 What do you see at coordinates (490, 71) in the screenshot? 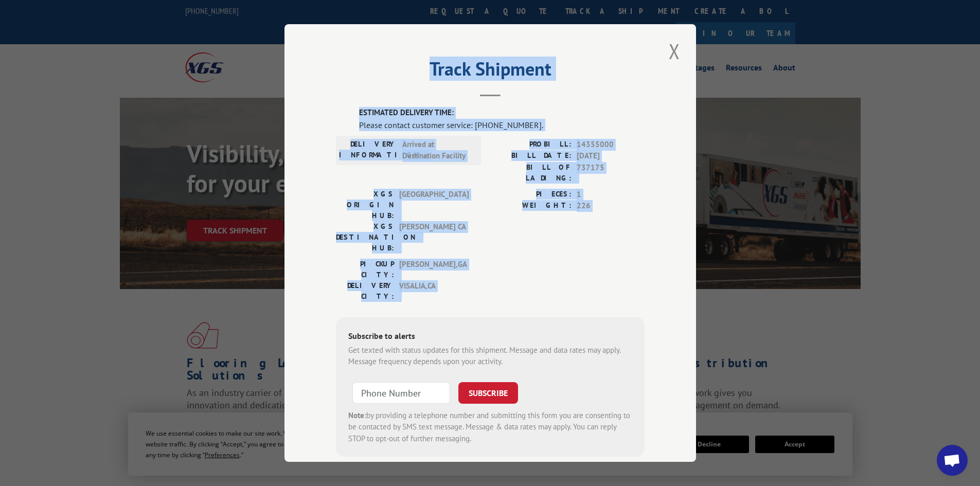
I see `h2: Track Shipment` at bounding box center [490, 71].